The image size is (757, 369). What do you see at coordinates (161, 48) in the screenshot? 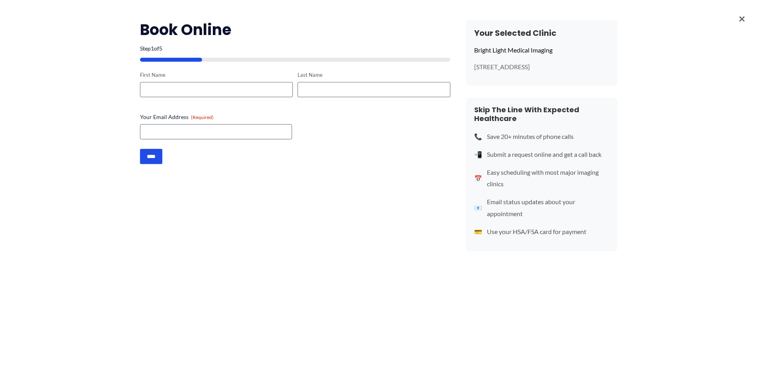
I see `span: 5` at bounding box center [161, 48].